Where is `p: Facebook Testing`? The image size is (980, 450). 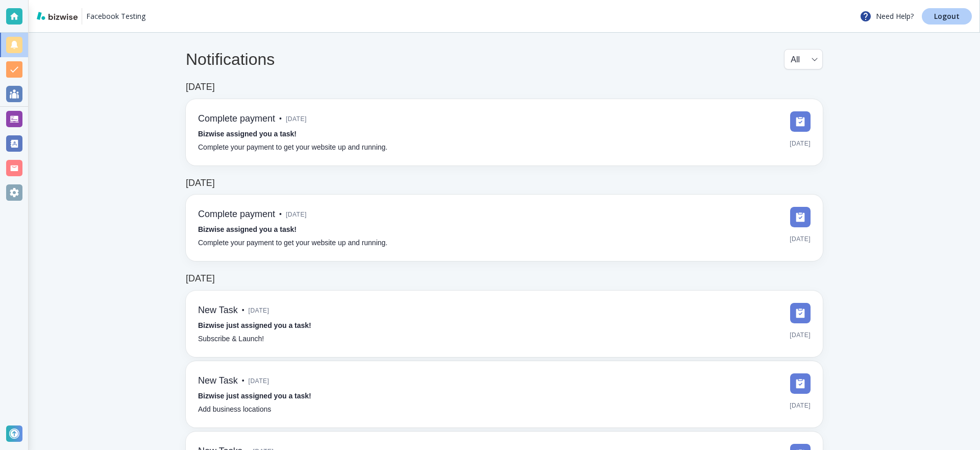 p: Facebook Testing is located at coordinates (116, 16).